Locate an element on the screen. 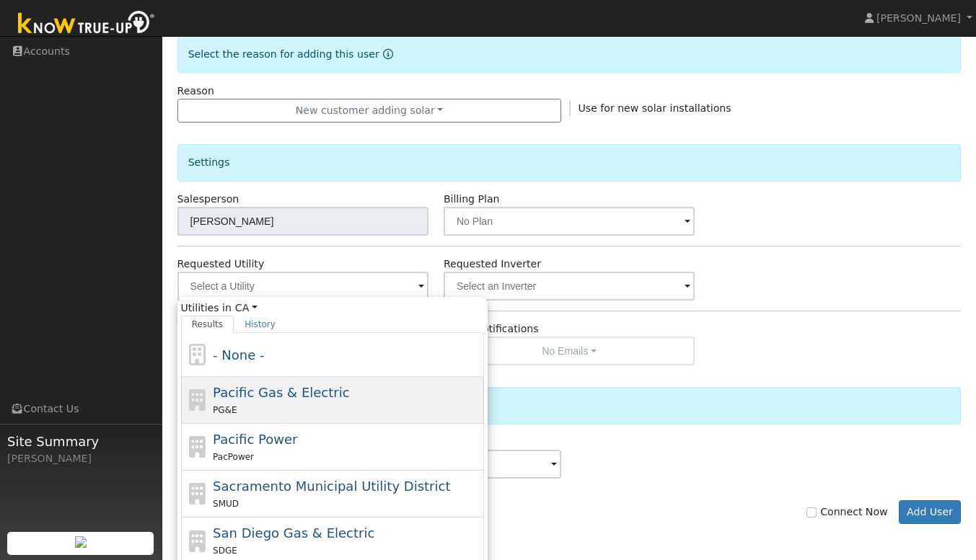  span: SMUD is located at coordinates (226, 504).